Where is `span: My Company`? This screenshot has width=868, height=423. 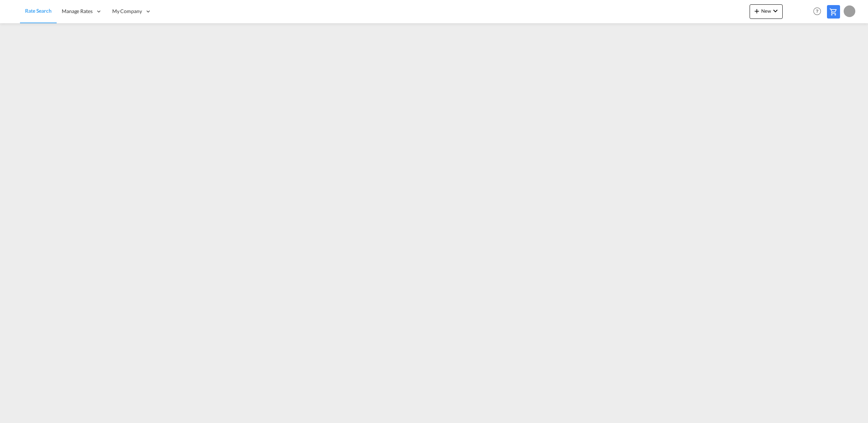
span: My Company is located at coordinates (127, 11).